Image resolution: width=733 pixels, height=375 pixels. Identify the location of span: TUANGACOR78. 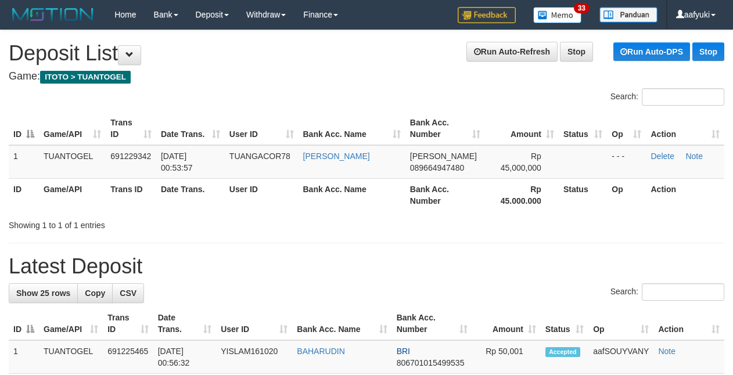
(260, 156).